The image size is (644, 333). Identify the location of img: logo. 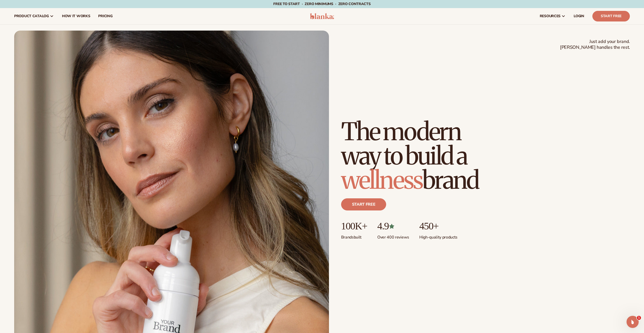
(322, 16).